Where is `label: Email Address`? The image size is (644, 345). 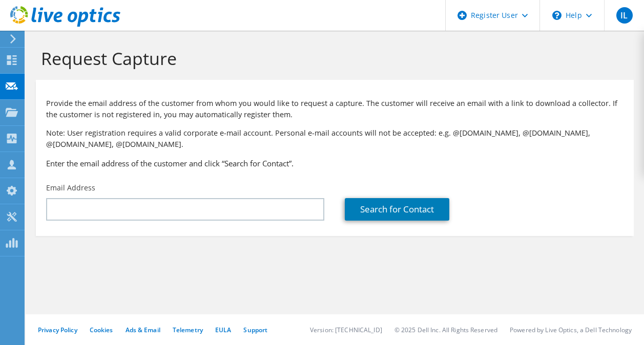
label: Email Address is located at coordinates (71, 188).